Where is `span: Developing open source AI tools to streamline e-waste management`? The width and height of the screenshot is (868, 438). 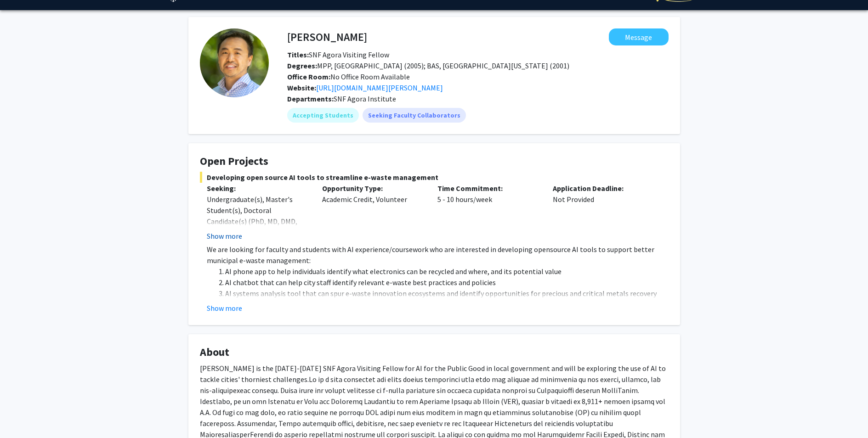
span: Developing open source AI tools to streamline e-waste management is located at coordinates (434, 177).